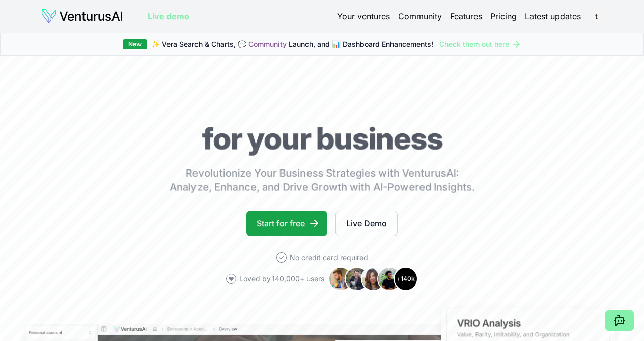 Image resolution: width=644 pixels, height=341 pixels. What do you see at coordinates (357, 279) in the screenshot?
I see `img: Avatar 2` at bounding box center [357, 279].